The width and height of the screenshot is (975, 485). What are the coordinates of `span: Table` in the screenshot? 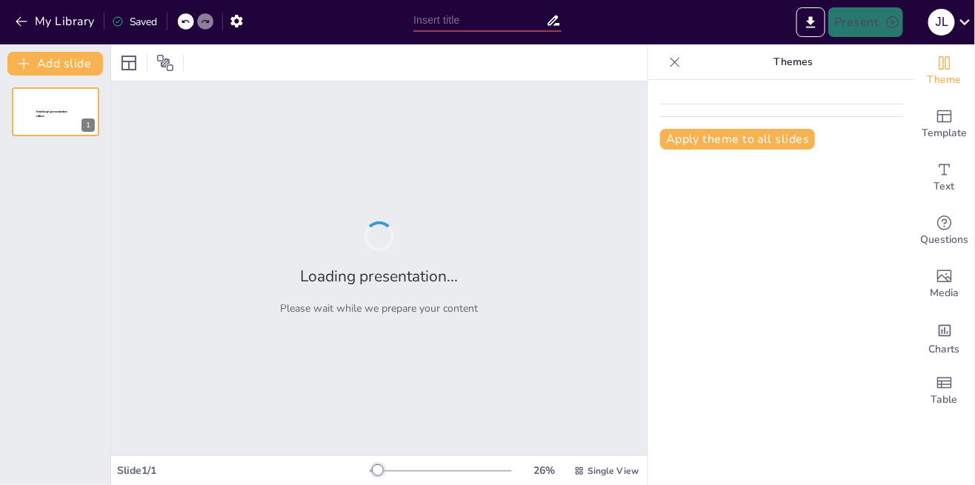 It's located at (945, 400).